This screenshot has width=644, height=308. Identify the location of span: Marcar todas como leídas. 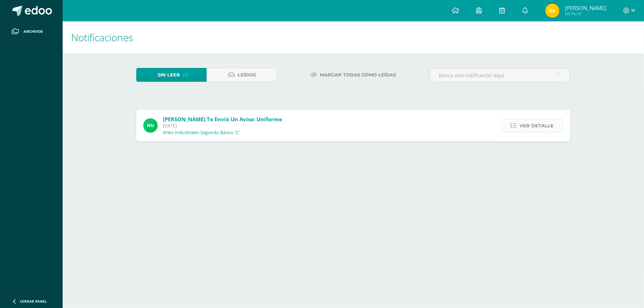
(358, 75).